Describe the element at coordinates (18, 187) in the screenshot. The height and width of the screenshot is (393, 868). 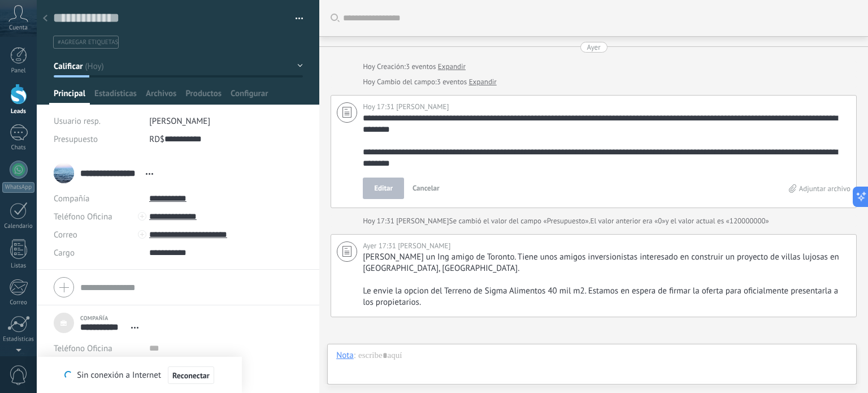
I see `div: WhatsApp` at that location.